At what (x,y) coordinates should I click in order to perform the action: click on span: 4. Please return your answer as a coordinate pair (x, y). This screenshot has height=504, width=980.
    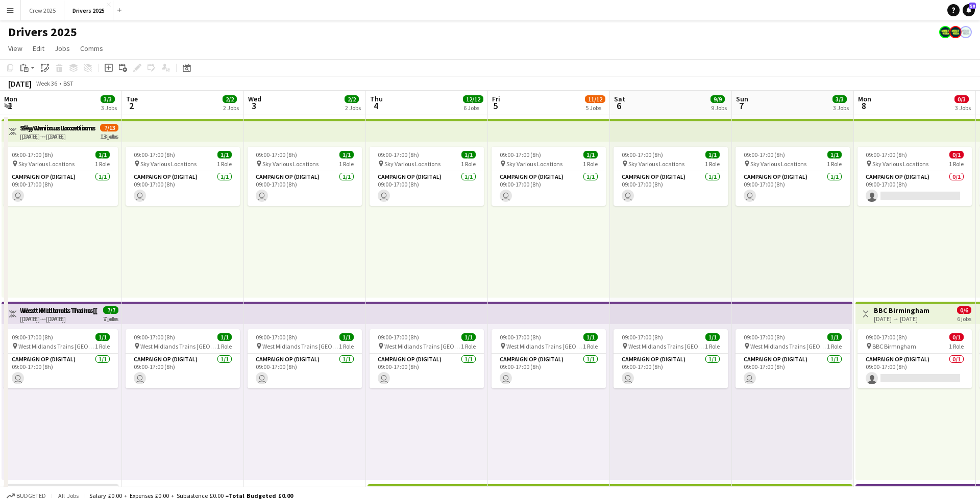
    Looking at the image, I should click on (375, 105).